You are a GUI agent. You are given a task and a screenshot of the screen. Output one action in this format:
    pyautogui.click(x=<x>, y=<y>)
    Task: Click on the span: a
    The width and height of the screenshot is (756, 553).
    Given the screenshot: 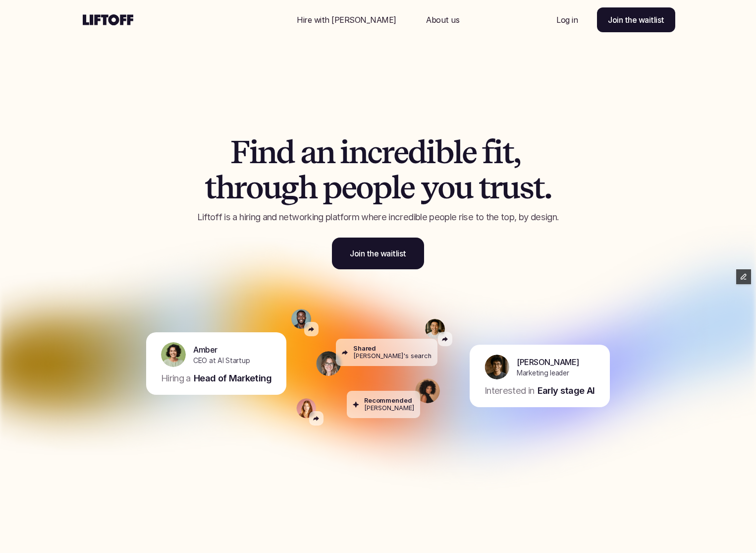 What is the action you would take?
    pyautogui.click(x=308, y=152)
    